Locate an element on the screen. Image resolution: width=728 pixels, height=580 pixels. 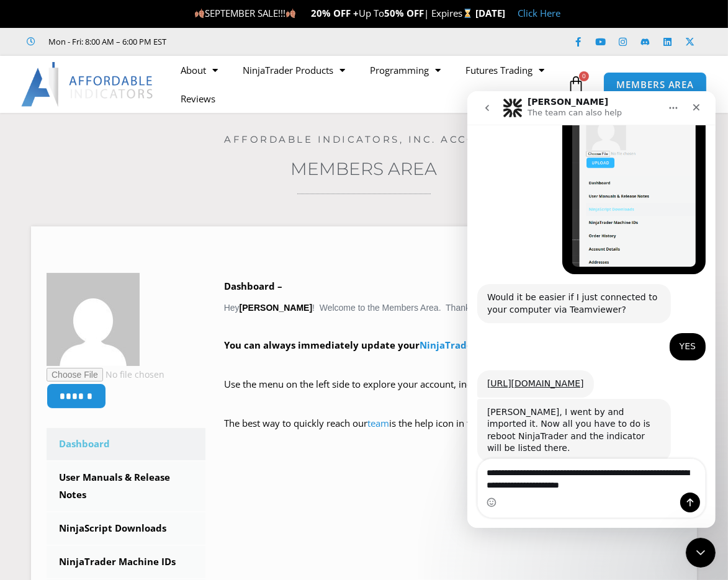
strong: 20% OFF + is located at coordinates (334, 13).